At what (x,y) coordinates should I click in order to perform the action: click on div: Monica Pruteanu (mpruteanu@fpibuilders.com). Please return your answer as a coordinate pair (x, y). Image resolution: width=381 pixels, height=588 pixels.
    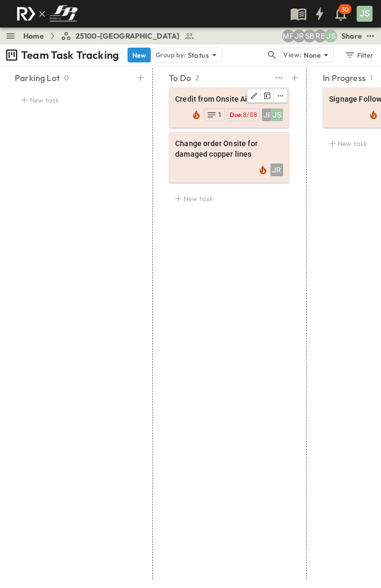
    Looking at the image, I should click on (288, 36).